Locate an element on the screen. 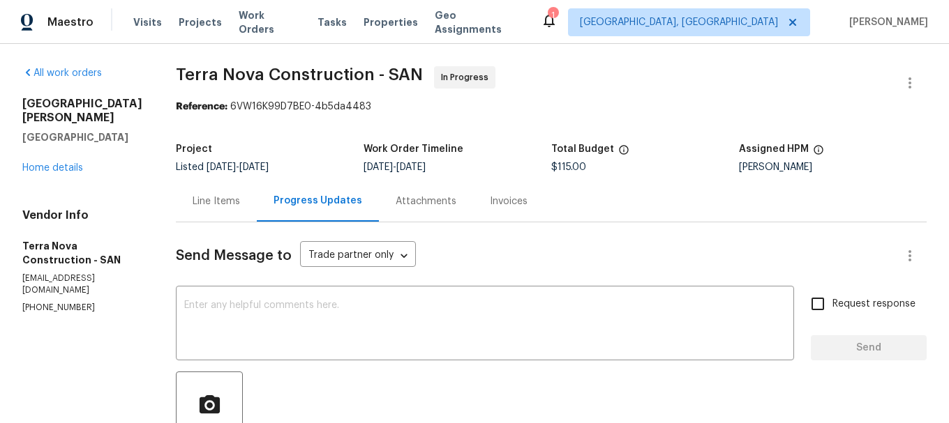 The height and width of the screenshot is (423, 949). span: Listed is located at coordinates (222, 167).